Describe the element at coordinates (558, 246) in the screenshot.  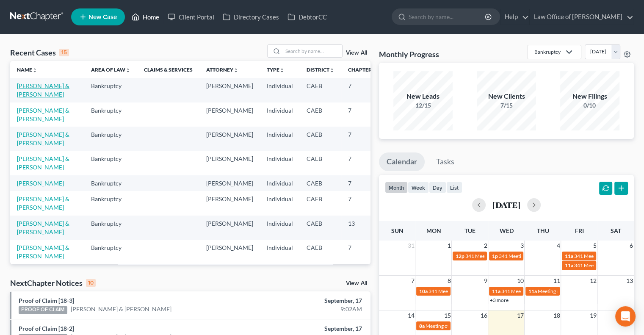
I see `span: 4` at that location.